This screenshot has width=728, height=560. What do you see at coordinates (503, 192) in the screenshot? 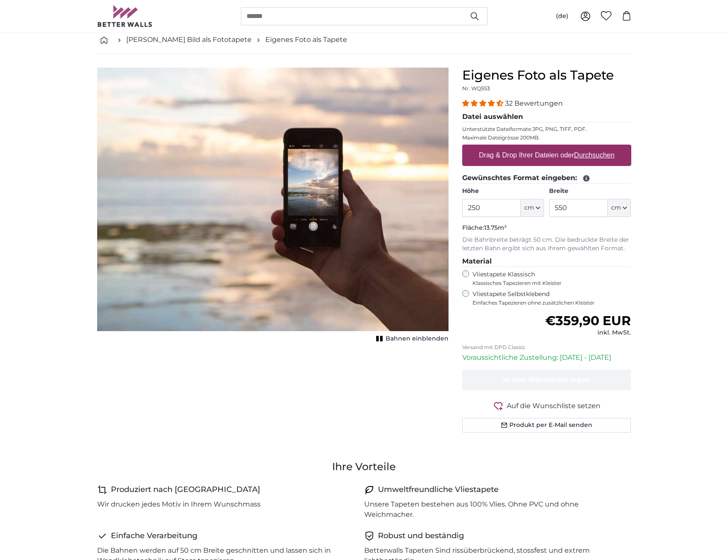
I see `label: Höhe` at bounding box center [503, 192].